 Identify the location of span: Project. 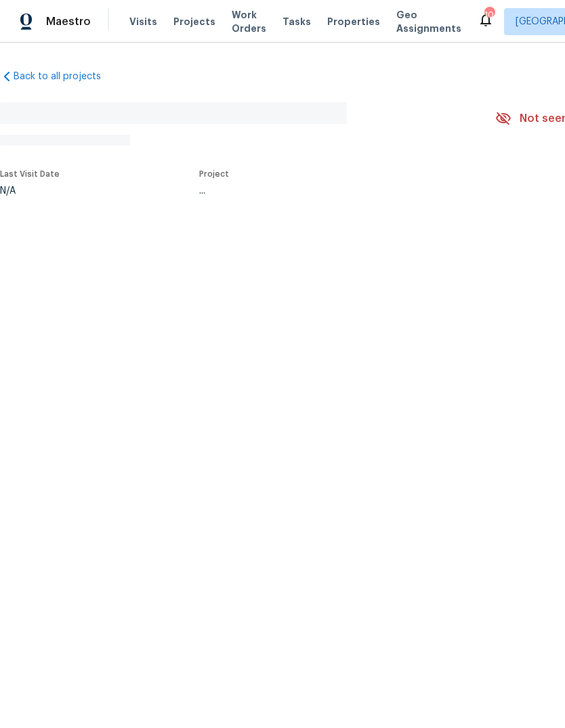
(214, 174).